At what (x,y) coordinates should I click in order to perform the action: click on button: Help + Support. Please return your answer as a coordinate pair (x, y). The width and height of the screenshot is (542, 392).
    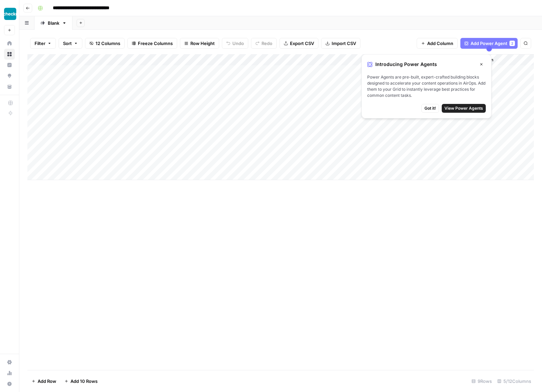
    Looking at the image, I should click on (9, 384).